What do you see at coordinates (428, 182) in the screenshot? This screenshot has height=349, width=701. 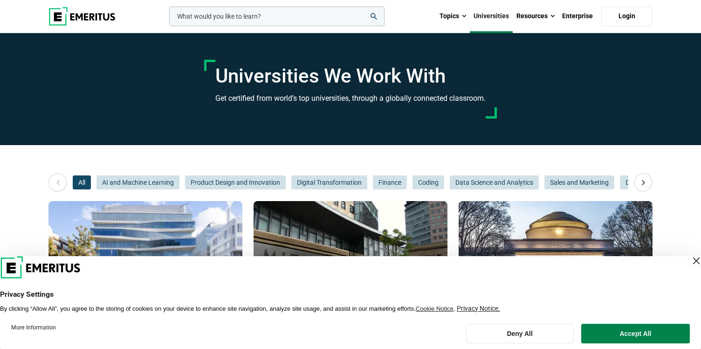 I see `button: Coding` at bounding box center [428, 182].